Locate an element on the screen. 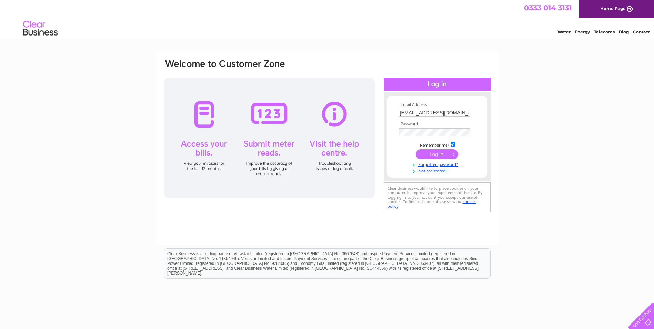  img: logo.png is located at coordinates (40, 28).